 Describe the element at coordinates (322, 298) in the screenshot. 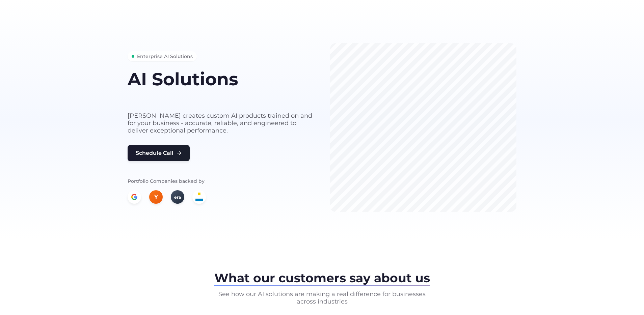

I see `p: See how our AI solutions are making a real difference for businesses across industries` at that location.